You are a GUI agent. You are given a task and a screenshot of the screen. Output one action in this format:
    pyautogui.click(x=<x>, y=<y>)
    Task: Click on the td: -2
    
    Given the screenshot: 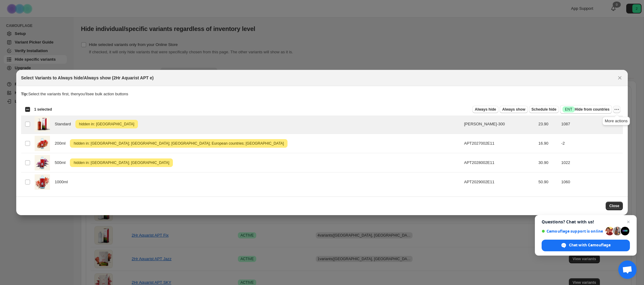 What is the action you would take?
    pyautogui.click(x=591, y=144)
    